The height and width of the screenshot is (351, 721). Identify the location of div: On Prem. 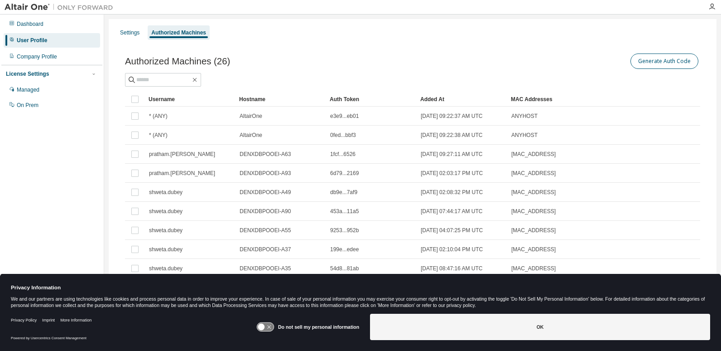
(28, 105).